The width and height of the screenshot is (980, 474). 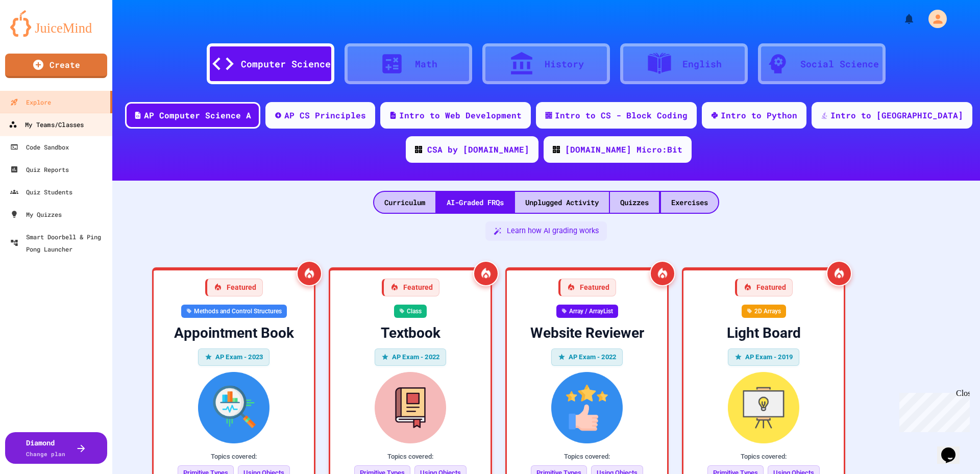 I want to click on div: Unplugged Activity, so click(x=562, y=202).